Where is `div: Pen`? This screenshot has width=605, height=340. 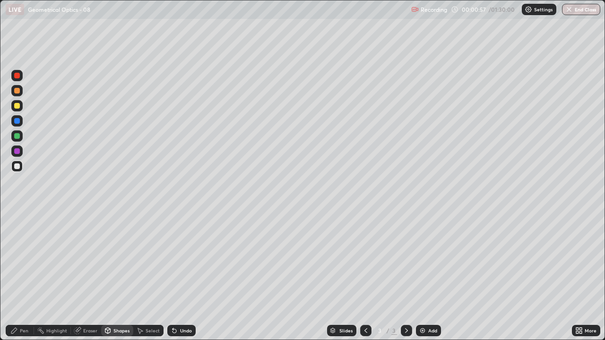 div: Pen is located at coordinates (24, 331).